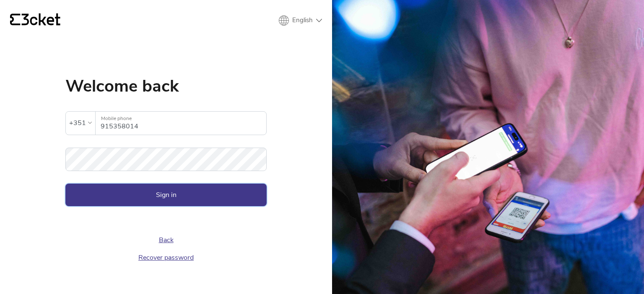 This screenshot has height=294, width=644. I want to click on a: Back, so click(166, 240).